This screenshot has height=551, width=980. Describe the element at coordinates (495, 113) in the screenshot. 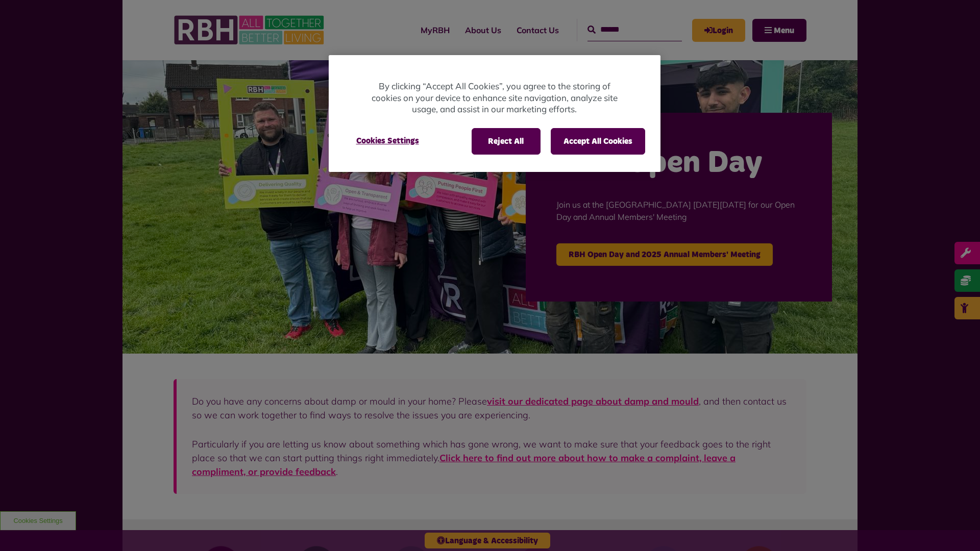

I see `div: Privacy` at that location.